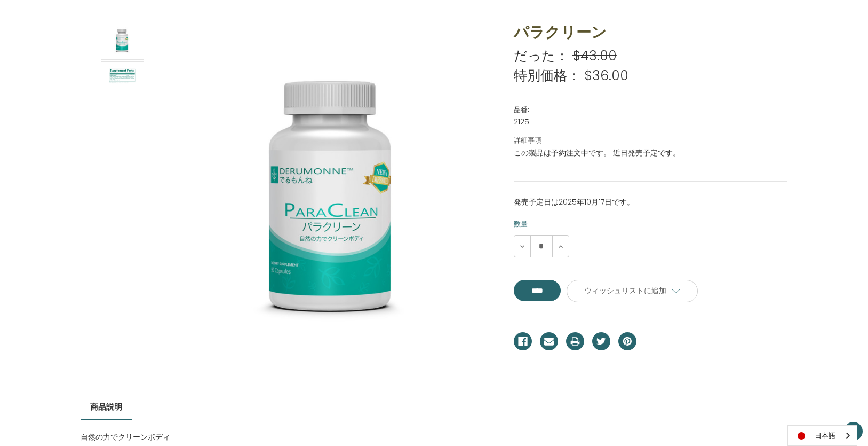 Image resolution: width=868 pixels, height=446 pixels. What do you see at coordinates (823, 436) in the screenshot?
I see `a: 日本語` at bounding box center [823, 436].